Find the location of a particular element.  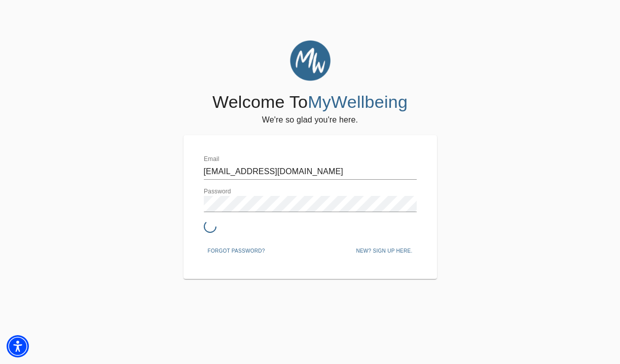

h6: We're so glad you're here. is located at coordinates (310, 120).